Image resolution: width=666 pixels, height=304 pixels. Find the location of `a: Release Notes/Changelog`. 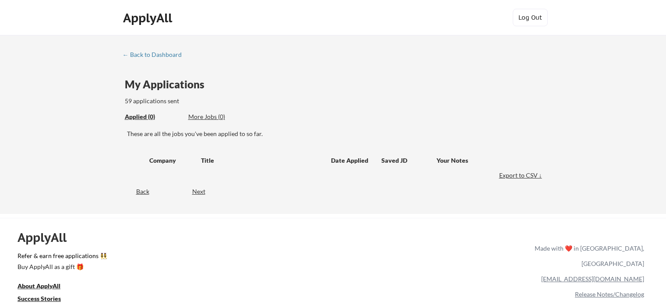

a: Release Notes/Changelog is located at coordinates (610, 294).